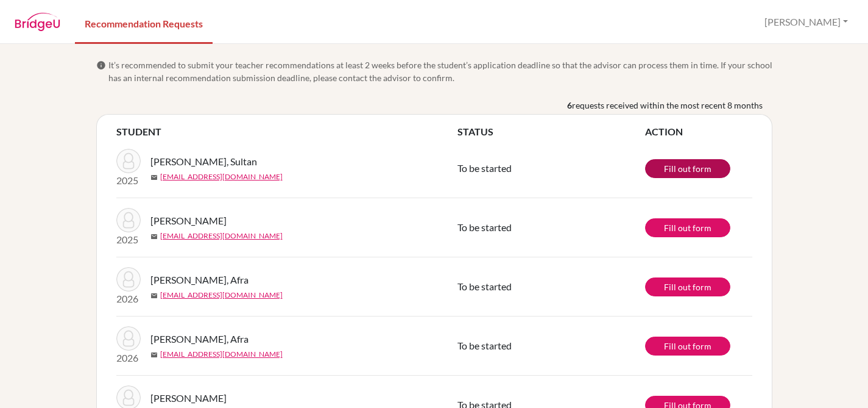 This screenshot has width=868, height=408. I want to click on th: ACTION, so click(699, 131).